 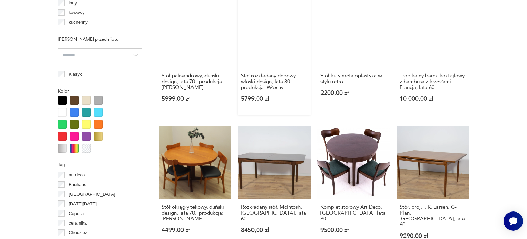 I want to click on p: art deco, so click(x=77, y=175).